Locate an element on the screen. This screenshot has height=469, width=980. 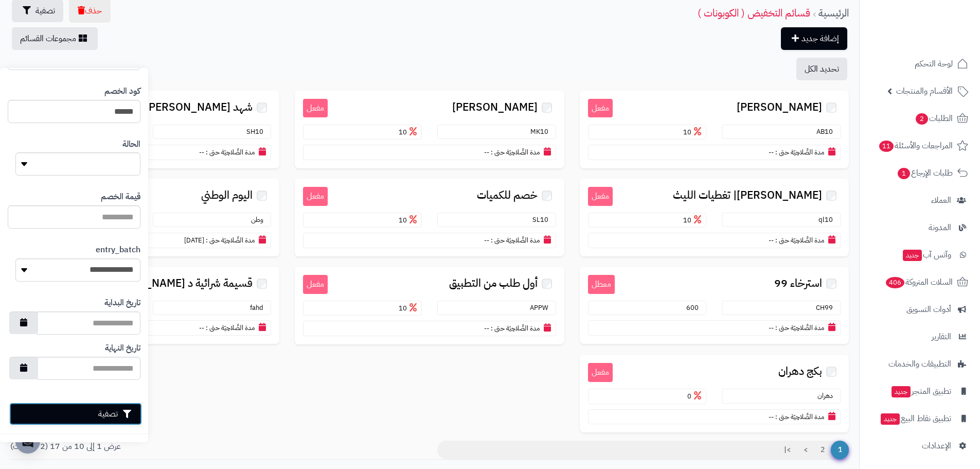
a: التقارير is located at coordinates (920, 336).